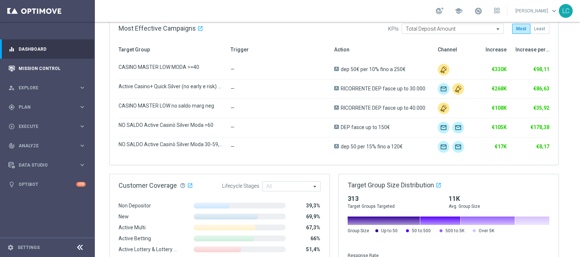  Describe the element at coordinates (43, 165) in the screenshot. I see `div: Data Studio` at that location.